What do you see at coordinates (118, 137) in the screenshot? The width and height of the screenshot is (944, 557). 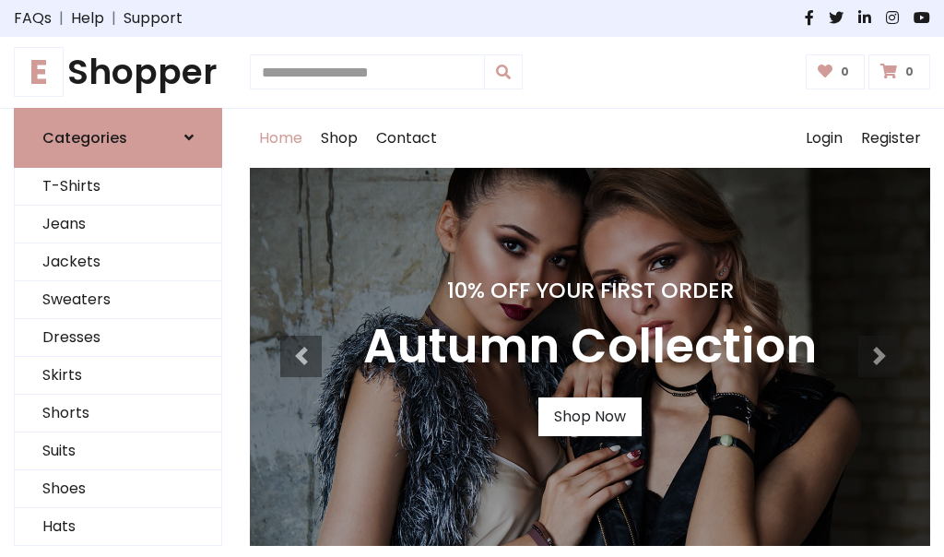 I see `a: Categories` at bounding box center [118, 137].